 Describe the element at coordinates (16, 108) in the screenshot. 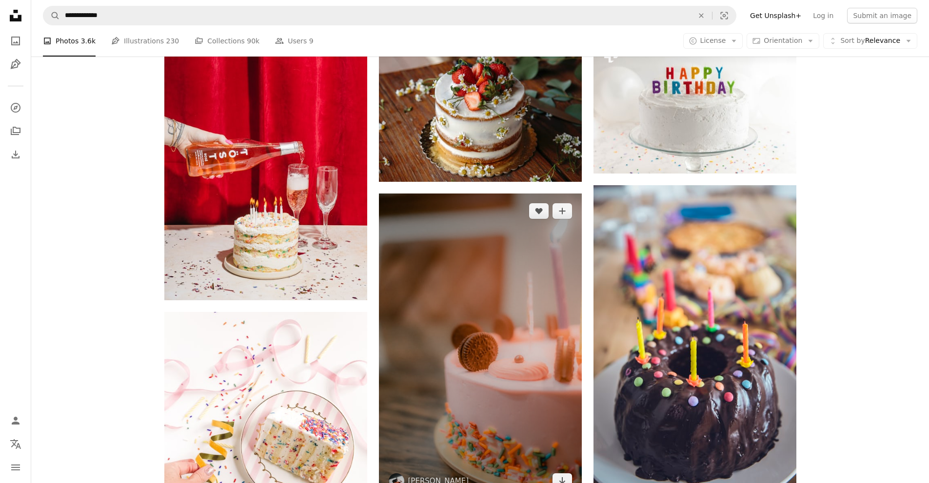

I see `a: Explore` at that location.